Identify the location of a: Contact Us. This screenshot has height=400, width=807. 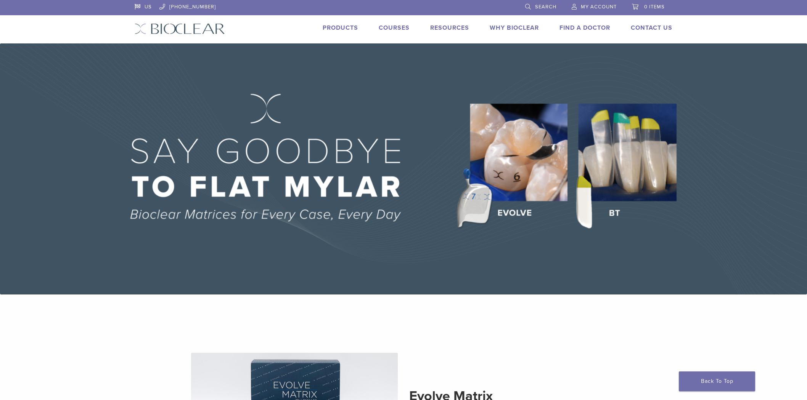
(651, 28).